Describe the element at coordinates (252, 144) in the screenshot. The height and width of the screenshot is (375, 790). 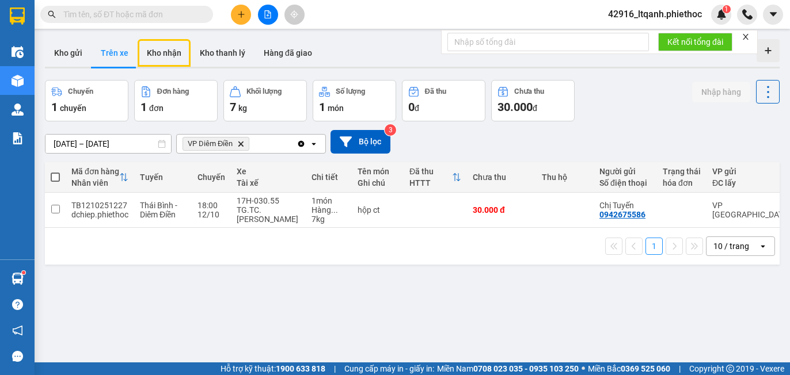
I see `input: Selected VP Diêm Điền.` at that location.